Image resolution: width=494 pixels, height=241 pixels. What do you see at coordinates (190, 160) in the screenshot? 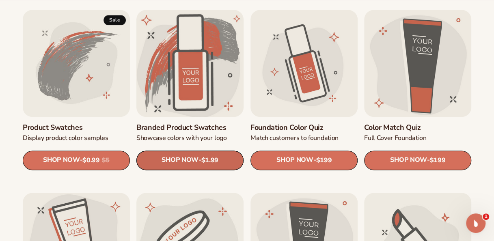
I see `a: SHOP NOW- $1.99` at bounding box center [190, 160].